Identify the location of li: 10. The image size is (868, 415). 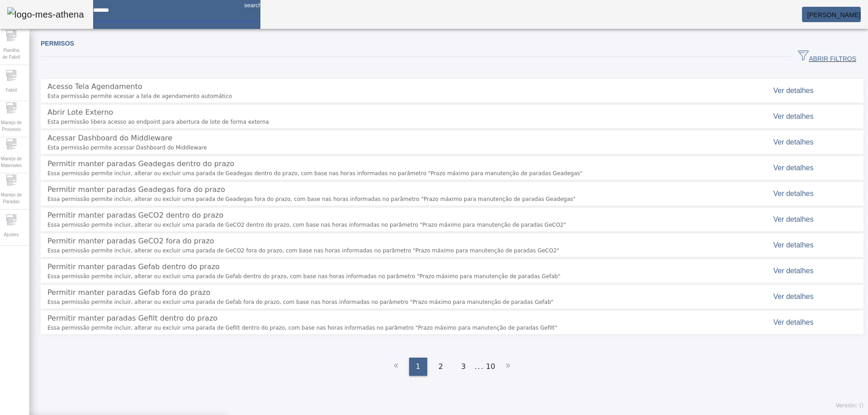
(490, 367).